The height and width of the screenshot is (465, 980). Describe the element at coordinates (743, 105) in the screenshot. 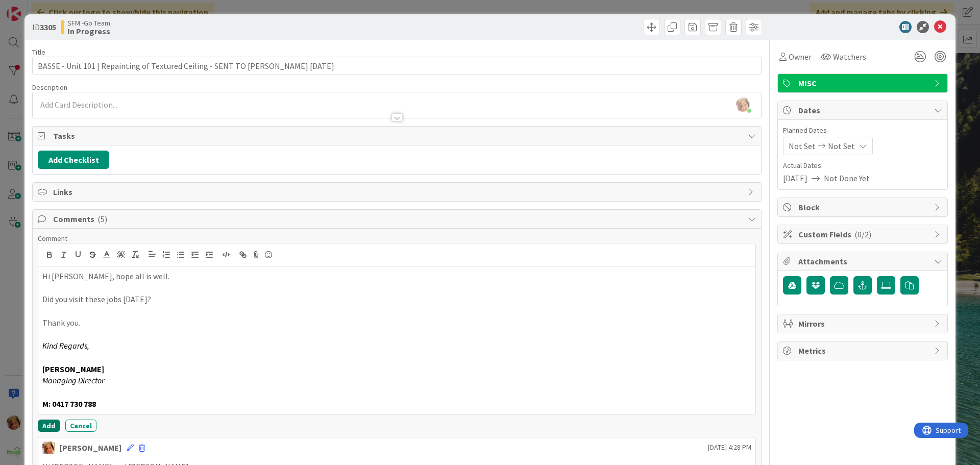

I see `img: KiSwxcFcLogleto2b8SsqFMDUcOqpmCz.jpg` at that location.